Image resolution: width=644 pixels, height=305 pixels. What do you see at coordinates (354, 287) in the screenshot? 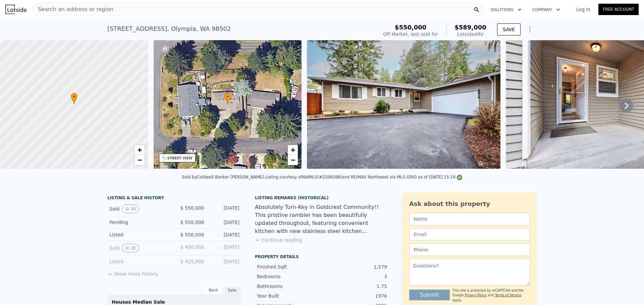
I see `div: 1.75` at bounding box center [354, 287].